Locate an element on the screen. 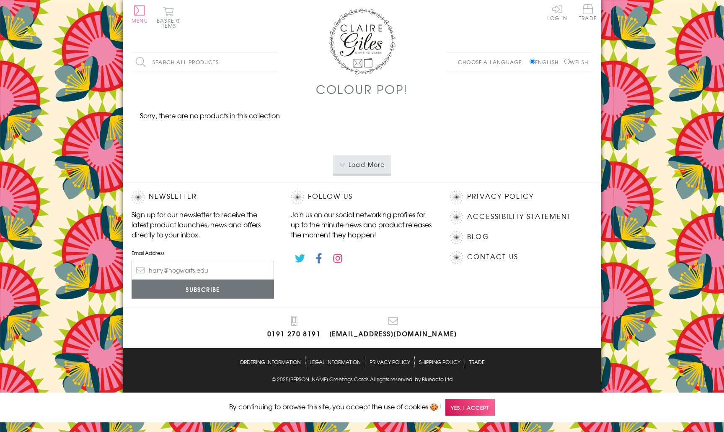 This screenshot has width=724, height=432. span: Yes, I accept is located at coordinates (470, 407).